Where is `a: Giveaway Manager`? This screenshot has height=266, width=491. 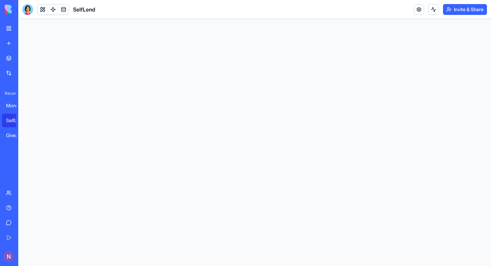 a: Giveaway Manager is located at coordinates (16, 135).